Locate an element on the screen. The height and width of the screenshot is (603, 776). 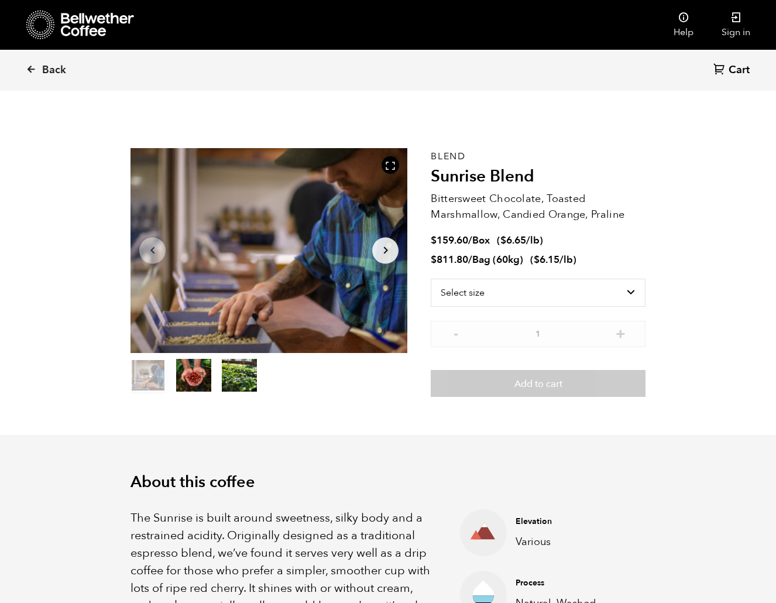
span: Back is located at coordinates (54, 70).